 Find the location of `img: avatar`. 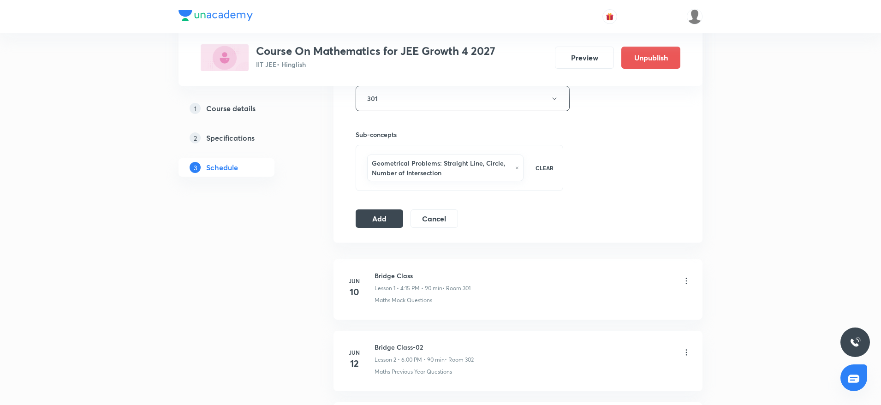

img: avatar is located at coordinates (610, 17).